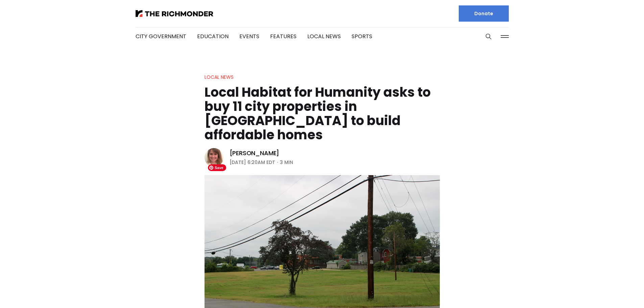 The image size is (644, 308). Describe the element at coordinates (214, 158) in the screenshot. I see `img: Sarah Vogelsong` at that location.